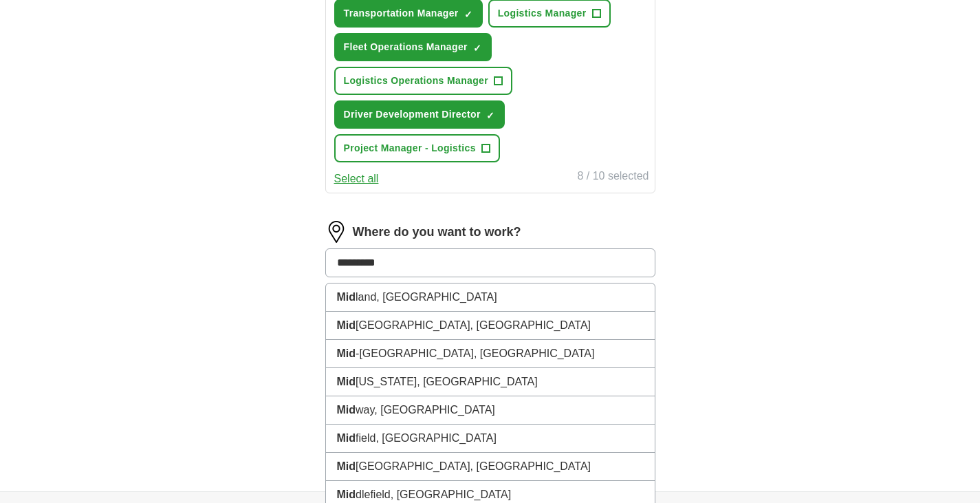  Describe the element at coordinates (401, 13) in the screenshot. I see `span: Transportation Manager` at that location.